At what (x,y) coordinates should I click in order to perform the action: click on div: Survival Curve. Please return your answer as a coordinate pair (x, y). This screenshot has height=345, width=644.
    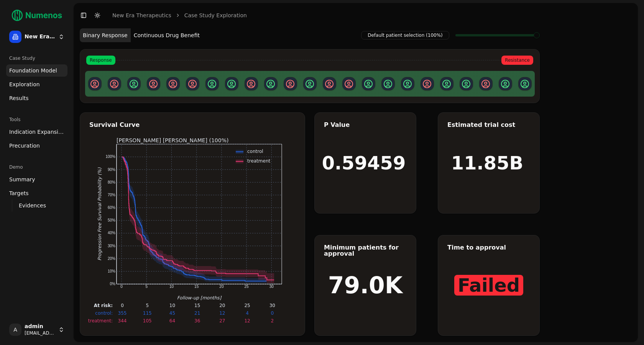
    Looking at the image, I should click on (193, 125).